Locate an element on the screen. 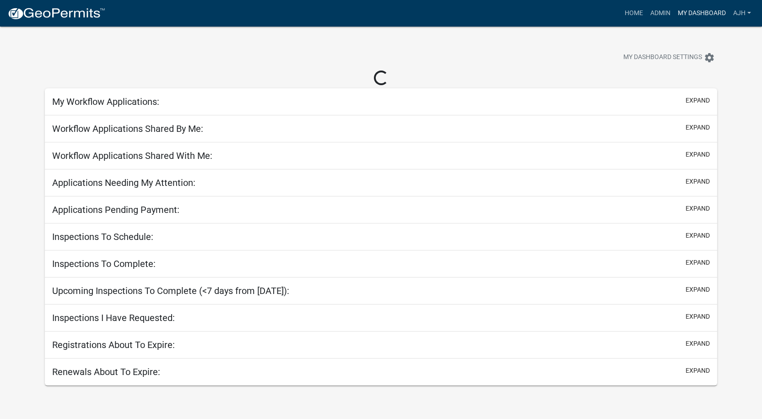 The image size is (762, 419). span: My Dashboard Settings is located at coordinates (663, 58).